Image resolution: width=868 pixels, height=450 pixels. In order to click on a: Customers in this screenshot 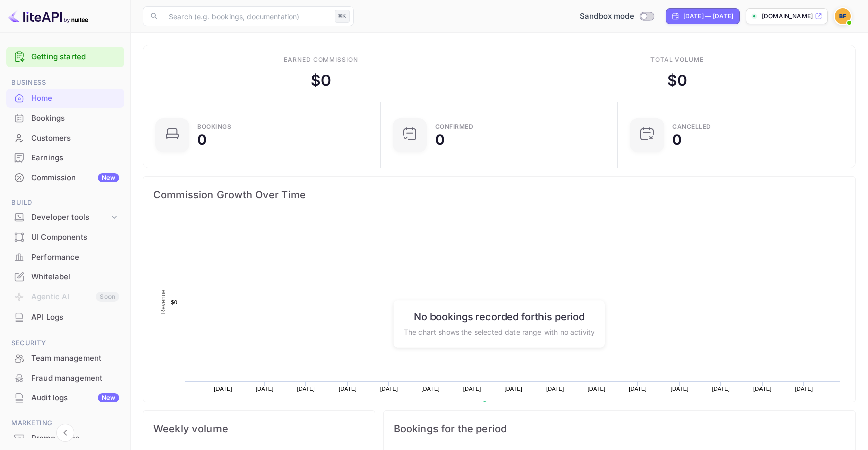, I will do `click(64, 138)`.